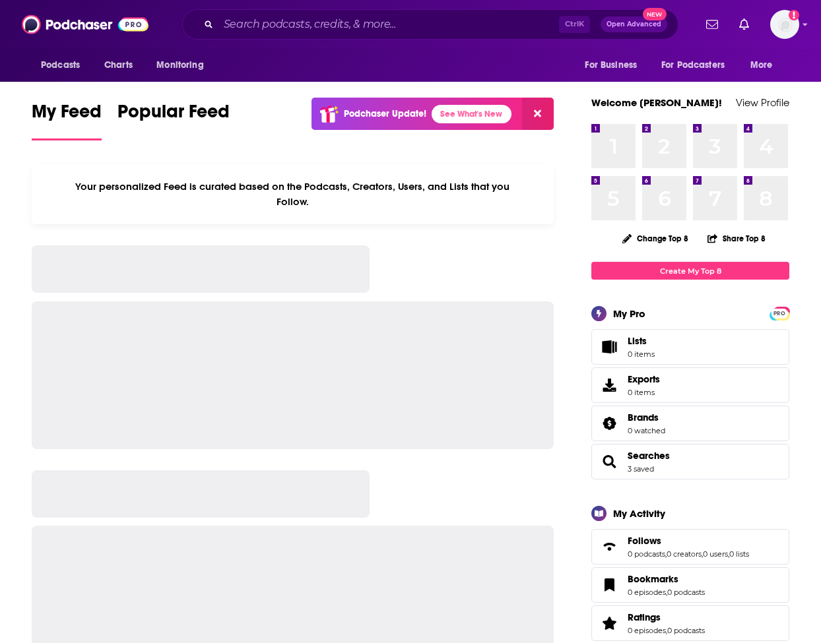 The height and width of the screenshot is (643, 821). I want to click on a: 0 users, so click(715, 554).